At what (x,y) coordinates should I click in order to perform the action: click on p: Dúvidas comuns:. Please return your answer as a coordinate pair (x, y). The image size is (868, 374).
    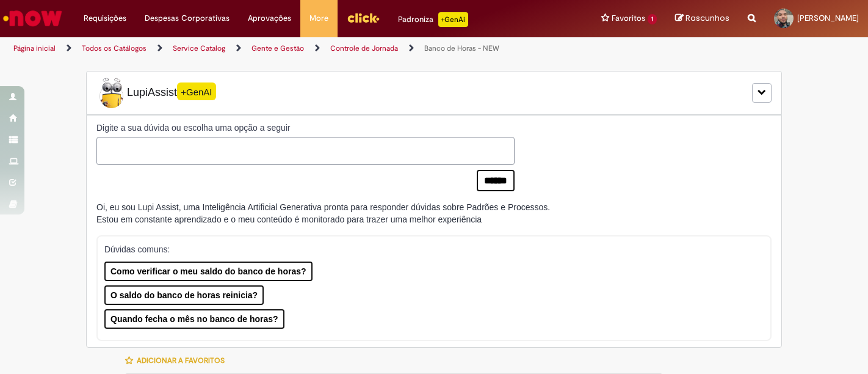
    Looking at the image, I should click on (428, 249).